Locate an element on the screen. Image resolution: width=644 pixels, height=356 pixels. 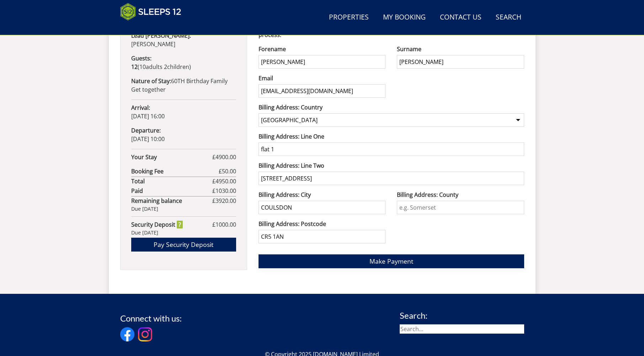
span: ren is located at coordinates (184, 67).